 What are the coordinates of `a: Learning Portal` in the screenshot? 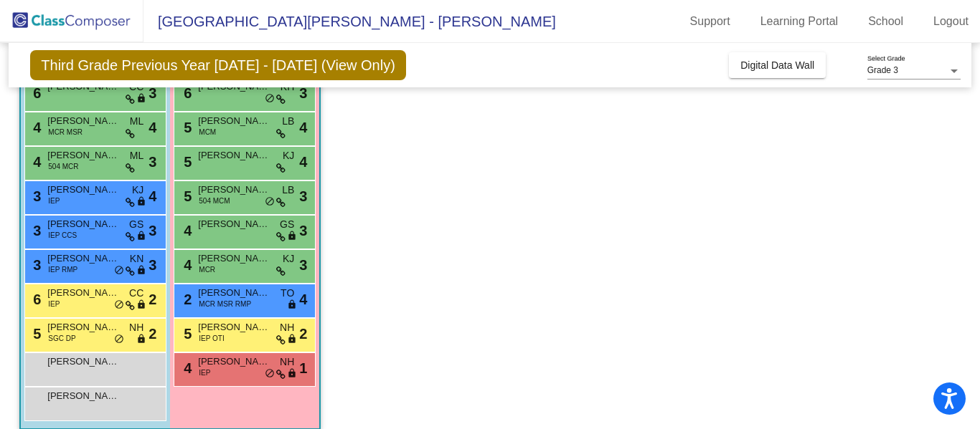 It's located at (799, 21).